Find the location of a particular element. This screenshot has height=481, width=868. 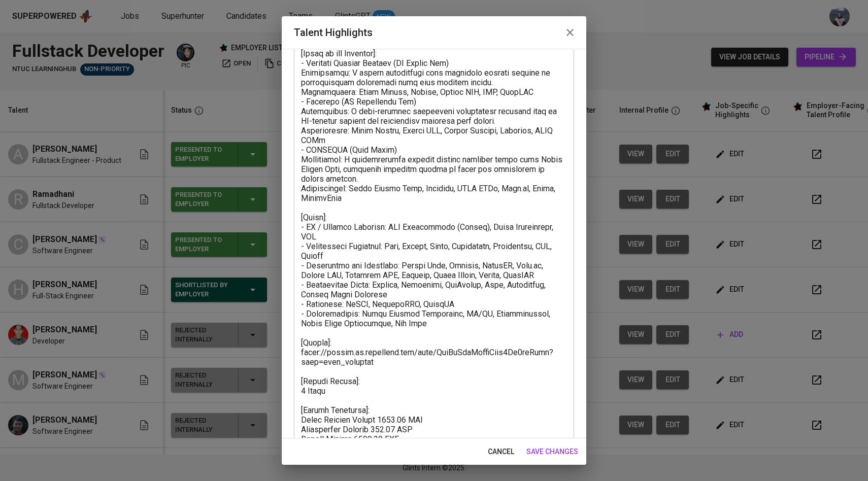

button: save changes is located at coordinates (552, 451).